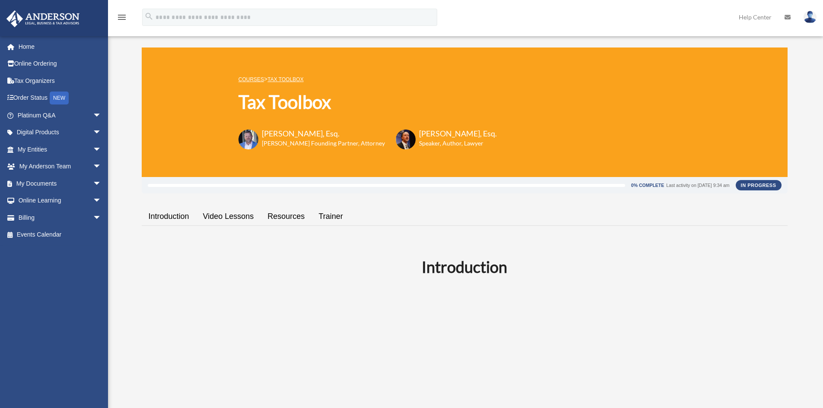 The height and width of the screenshot is (408, 823). What do you see at coordinates (60, 218) in the screenshot?
I see `a: Billingarrow_drop_down` at bounding box center [60, 218].